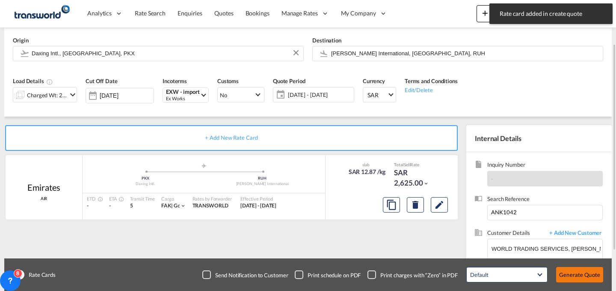 The image size is (616, 291). Describe the element at coordinates (496, 14) in the screenshot. I see `button: icon-plus 400-fgNewicon-chevron-down` at that location.